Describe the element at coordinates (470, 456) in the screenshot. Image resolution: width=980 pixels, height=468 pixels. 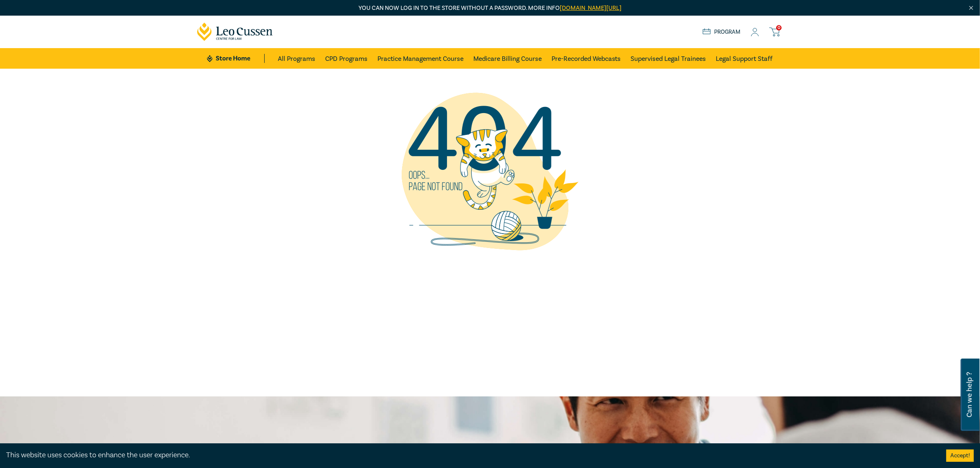
I see `div: This website uses cookies to enhance the user experience.` at that location.